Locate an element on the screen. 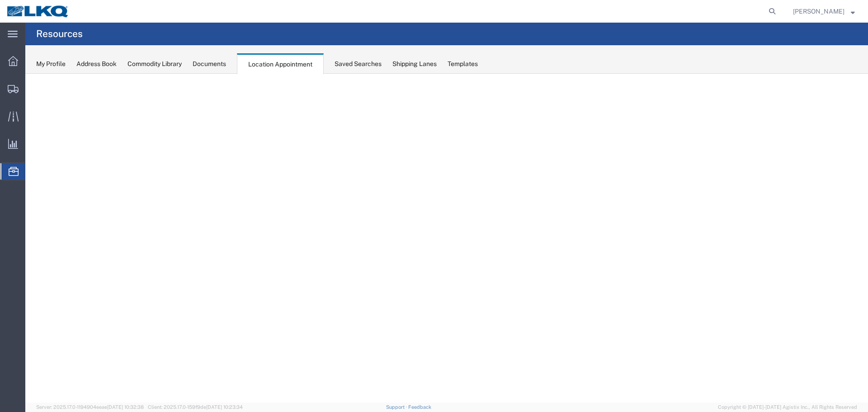 Image resolution: width=868 pixels, height=412 pixels. div: Saved Searches is located at coordinates (358, 64).